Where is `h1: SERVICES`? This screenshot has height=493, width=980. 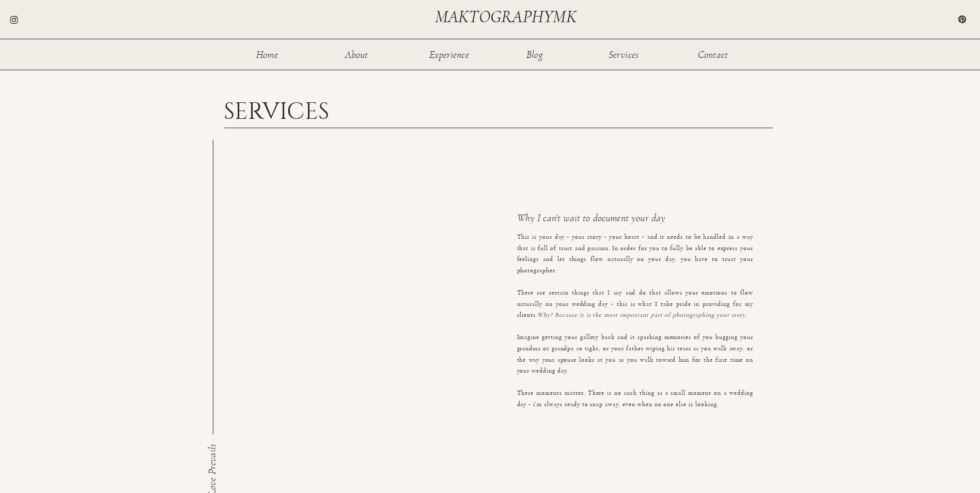
h1: SERVICES is located at coordinates (283, 109).